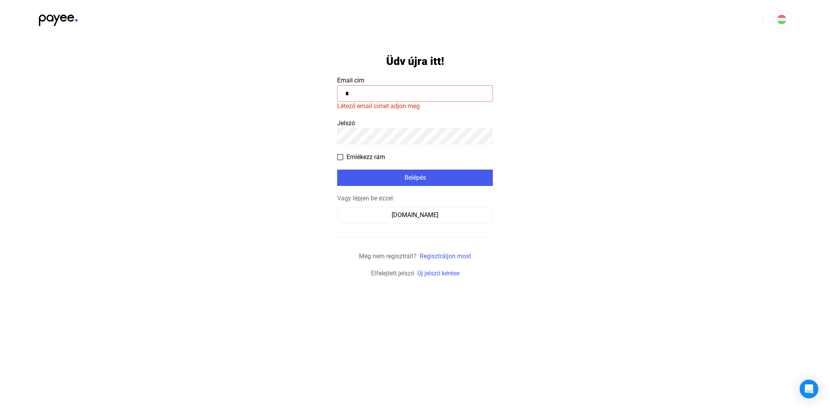 The image size is (830, 410). What do you see at coordinates (392, 273) in the screenshot?
I see `span: Elfelejtett jelszó` at bounding box center [392, 273].